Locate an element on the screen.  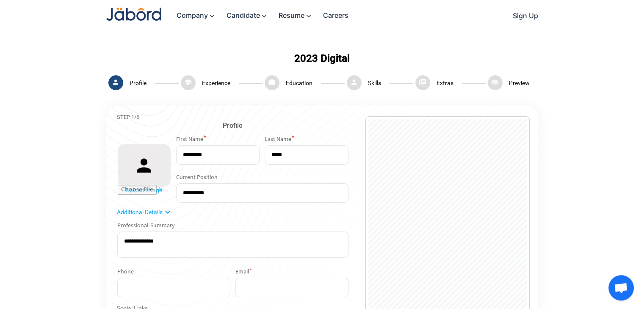
div: Phone is located at coordinates (174, 273).